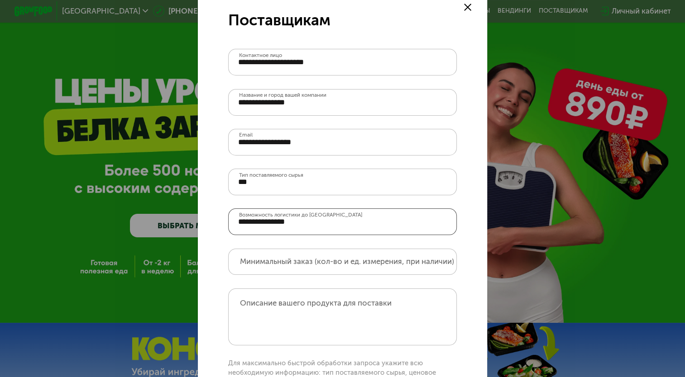 This screenshot has width=685, height=377. Describe the element at coordinates (342, 20) in the screenshot. I see `div: Поставщикам` at that location.